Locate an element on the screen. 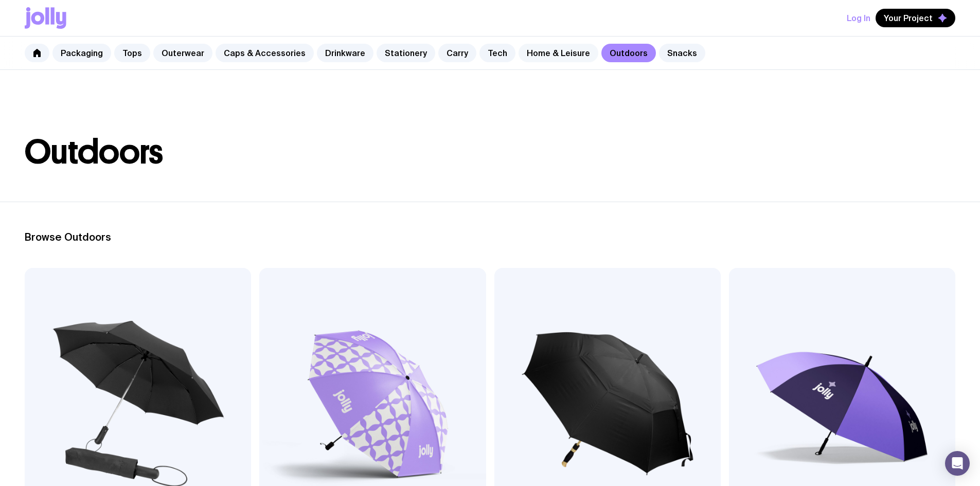  a: Outerwear is located at coordinates (183, 53).